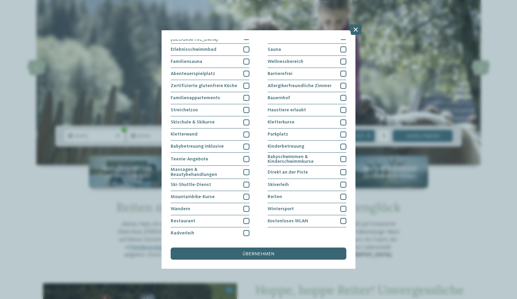 The width and height of the screenshot is (517, 299). Describe the element at coordinates (191, 185) in the screenshot. I see `span: Ski-Shuttle-Dienst` at that location.